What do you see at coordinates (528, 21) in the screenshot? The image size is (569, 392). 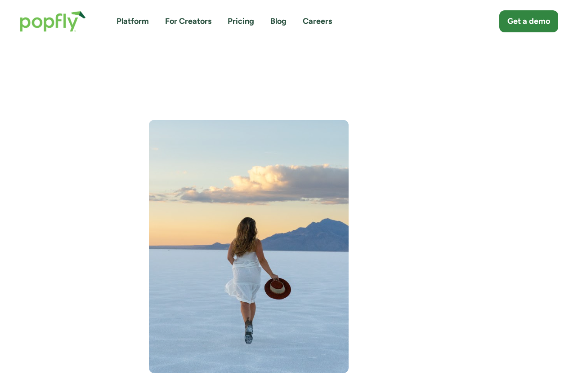 I see `div: Get a demo` at bounding box center [528, 21].